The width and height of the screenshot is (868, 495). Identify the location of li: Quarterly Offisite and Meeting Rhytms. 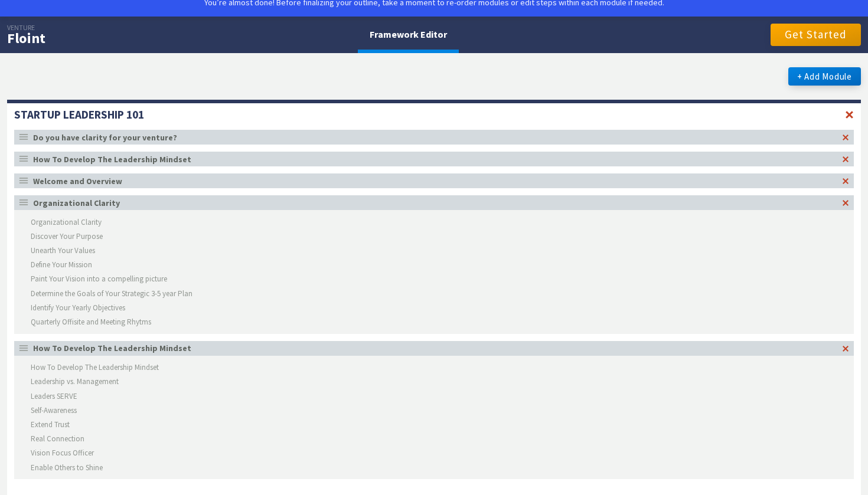
(434, 322).